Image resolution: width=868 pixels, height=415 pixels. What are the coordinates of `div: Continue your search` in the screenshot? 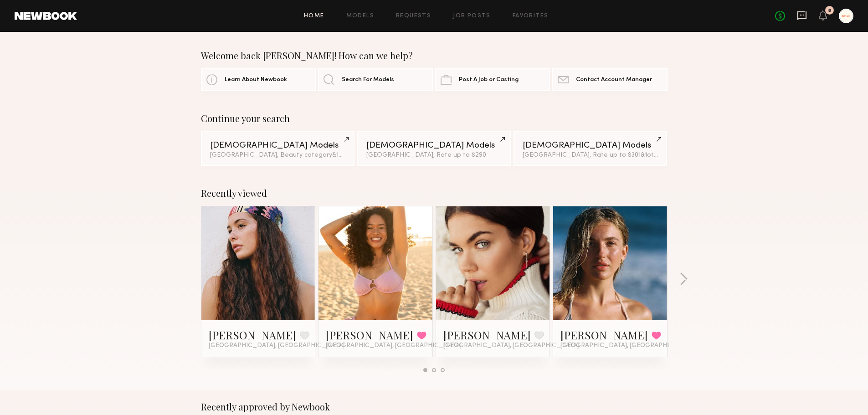 It's located at (434, 119).